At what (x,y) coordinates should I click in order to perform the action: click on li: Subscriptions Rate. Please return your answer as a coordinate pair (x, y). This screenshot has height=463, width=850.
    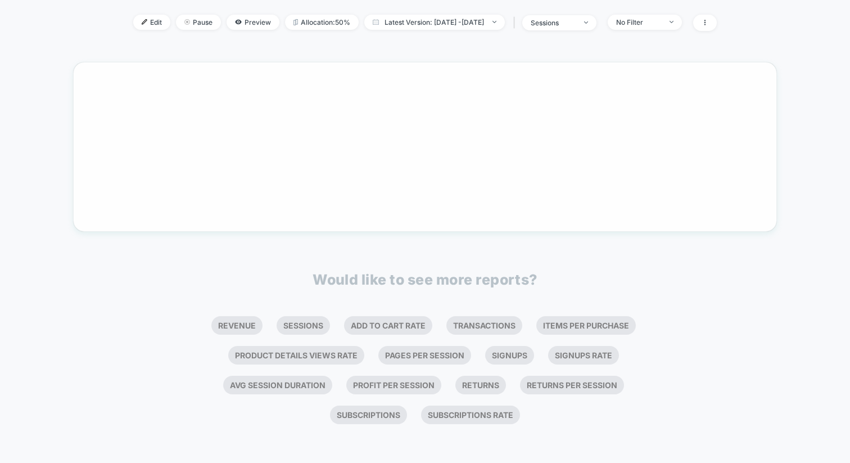
    Looking at the image, I should click on (471, 414).